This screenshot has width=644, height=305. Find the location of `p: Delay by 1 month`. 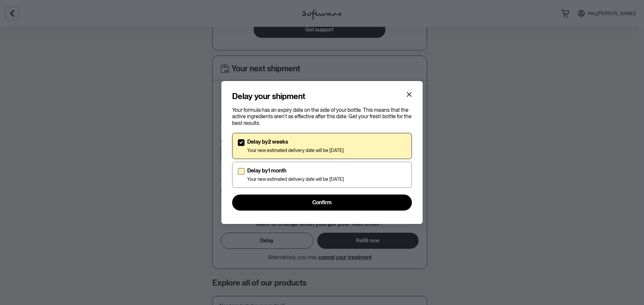

p: Delay by 1 month is located at coordinates (295, 170).